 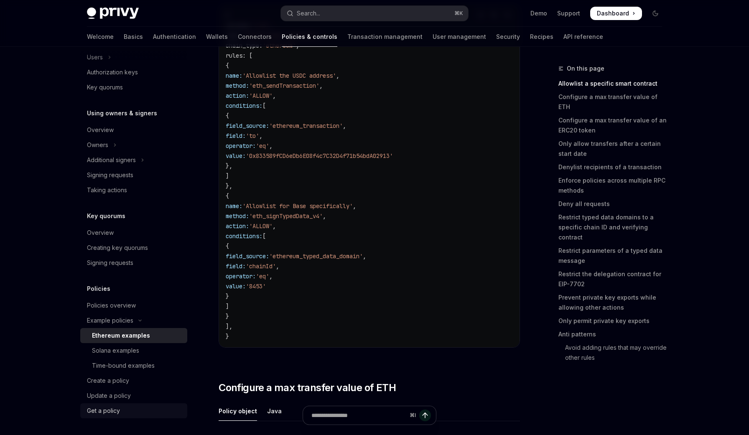 I want to click on div: Owners, so click(x=97, y=145).